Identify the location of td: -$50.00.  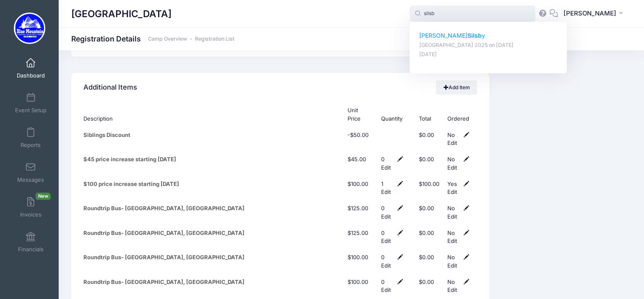
(360, 139).